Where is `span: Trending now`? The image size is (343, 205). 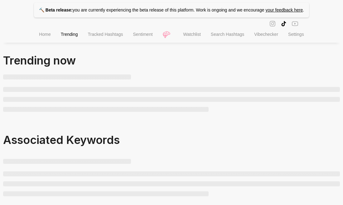 span: Trending now is located at coordinates (39, 60).